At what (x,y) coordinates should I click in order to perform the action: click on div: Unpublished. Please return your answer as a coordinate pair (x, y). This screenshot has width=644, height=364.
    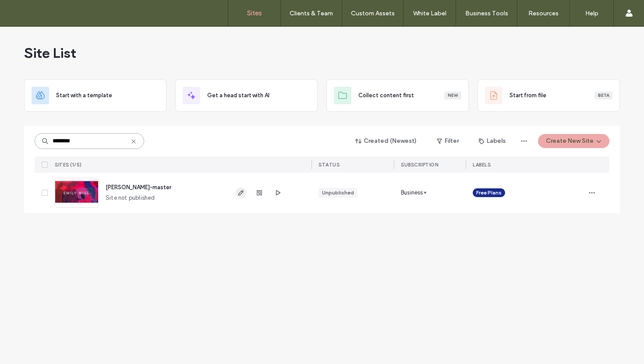
    Looking at the image, I should click on (338, 193).